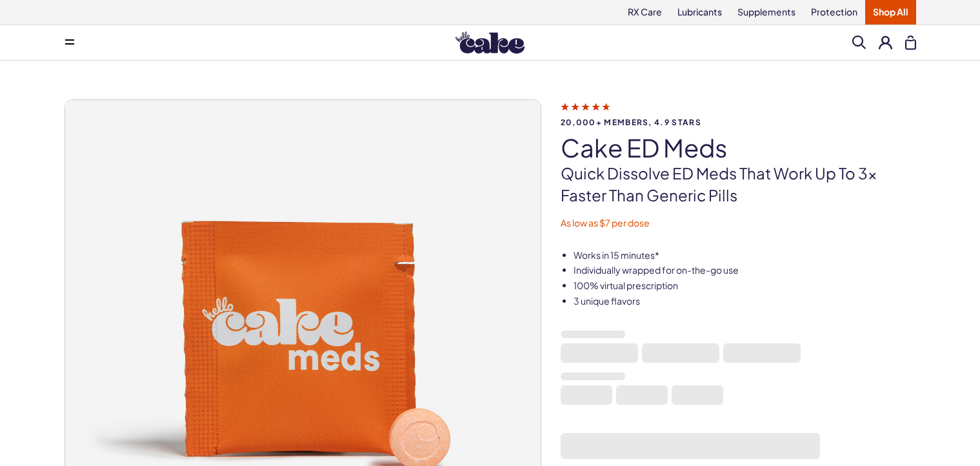  What do you see at coordinates (738, 113) in the screenshot?
I see `a: 20,000+ members, 4.9 stars` at bounding box center [738, 113].